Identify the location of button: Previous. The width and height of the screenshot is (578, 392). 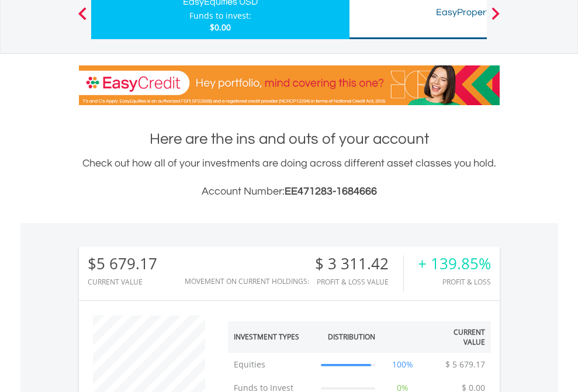
(83, 19).